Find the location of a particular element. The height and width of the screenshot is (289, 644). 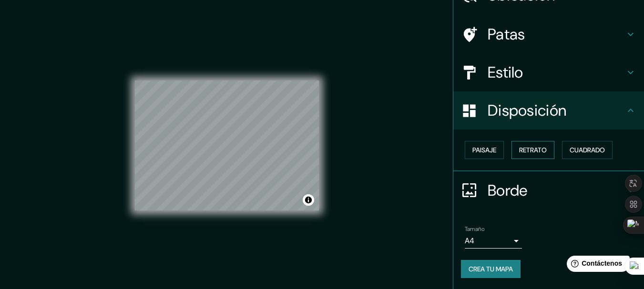

font: A4 is located at coordinates (469, 240).